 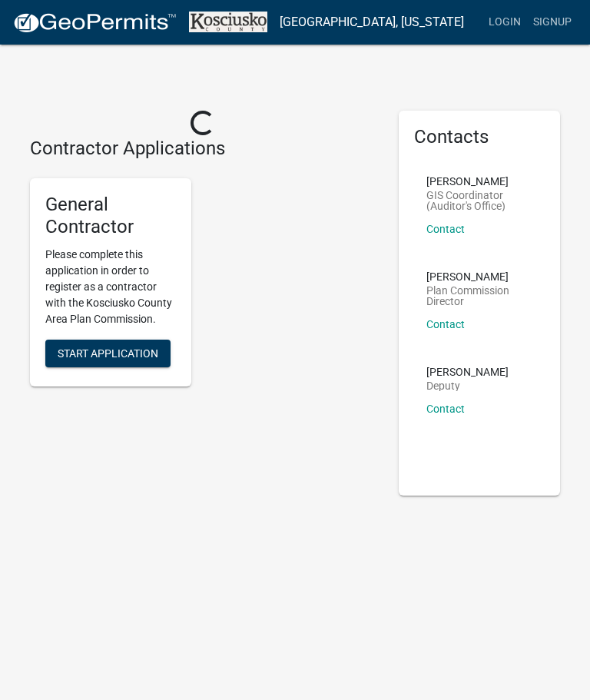 What do you see at coordinates (228, 21) in the screenshot?
I see `img: Kosciusko County, Indiana` at bounding box center [228, 21].